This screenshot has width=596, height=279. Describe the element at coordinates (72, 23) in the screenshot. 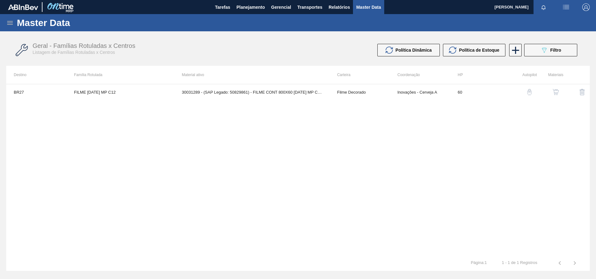

I see `h1: Master Data` at that location.